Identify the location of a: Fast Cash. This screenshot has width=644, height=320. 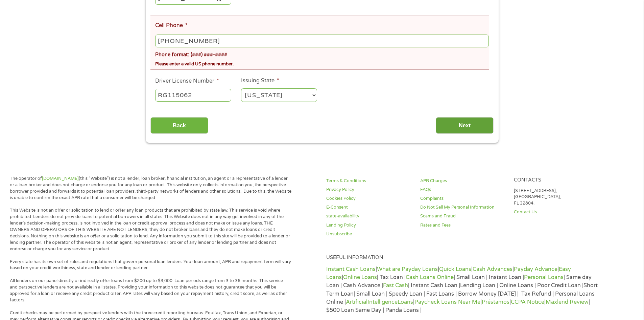
(396, 285).